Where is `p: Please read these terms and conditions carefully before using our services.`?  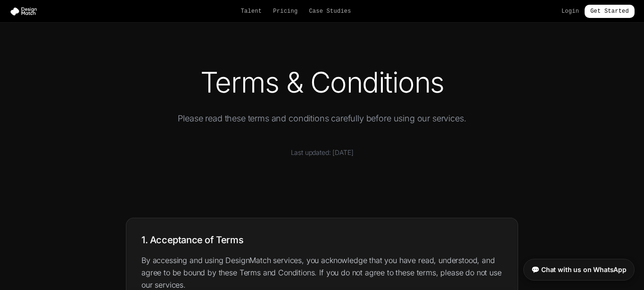
p: Please read these terms and conditions carefully before using our services. is located at coordinates (322, 118).